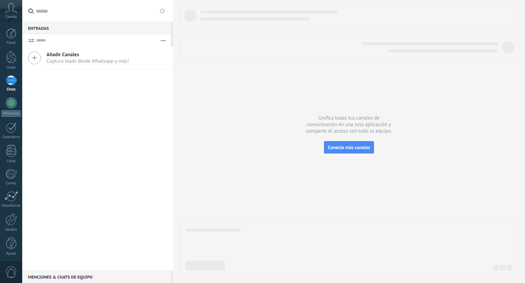  Describe the element at coordinates (11, 229) in the screenshot. I see `div: Ajustes` at that location.